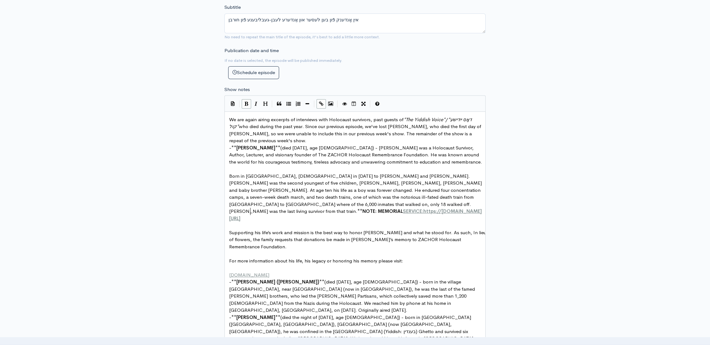  What do you see at coordinates (279, 104) in the screenshot?
I see `button: Quote` at bounding box center [279, 104].